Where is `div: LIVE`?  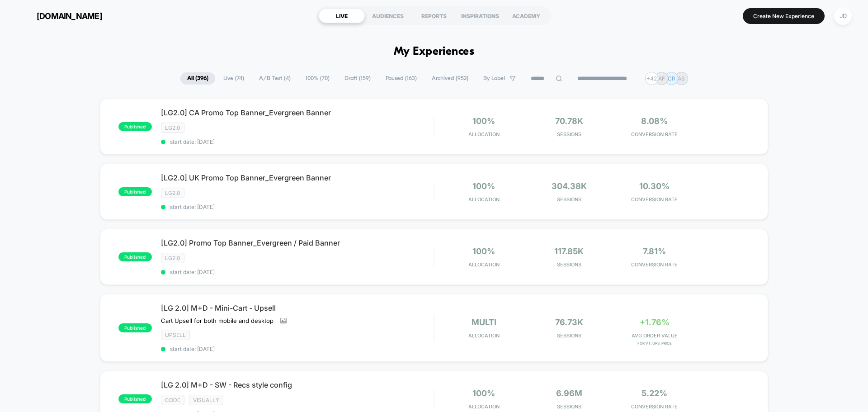
div: LIVE is located at coordinates (341, 16).